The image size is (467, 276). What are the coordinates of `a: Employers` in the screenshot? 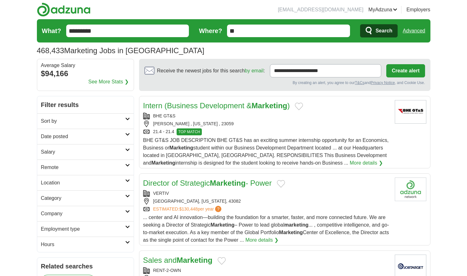 It's located at (418, 10).